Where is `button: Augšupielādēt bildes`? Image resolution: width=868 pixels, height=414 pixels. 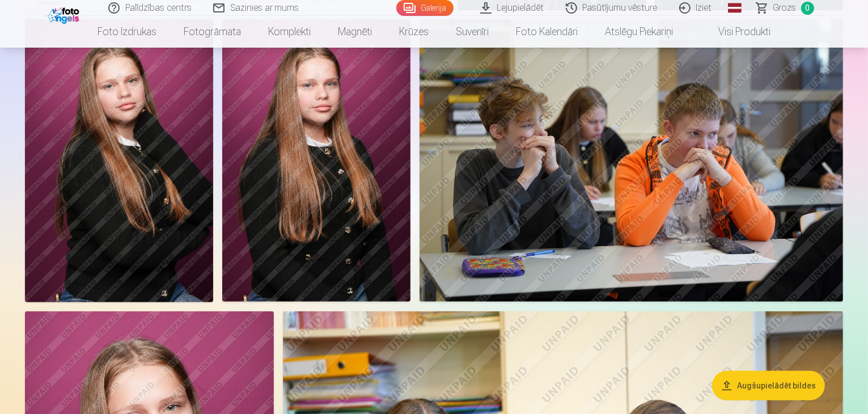
button: Augšupielādēt bildes is located at coordinates (768, 385).